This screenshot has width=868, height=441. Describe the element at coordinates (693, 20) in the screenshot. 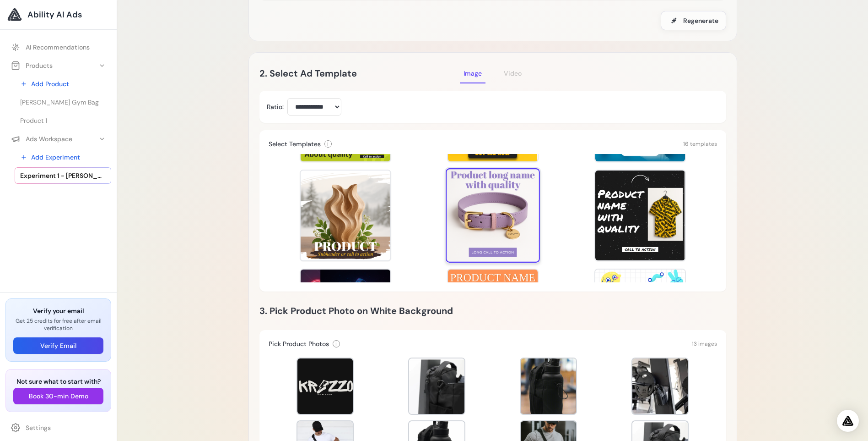

I see `button: Regenerate` at that location.